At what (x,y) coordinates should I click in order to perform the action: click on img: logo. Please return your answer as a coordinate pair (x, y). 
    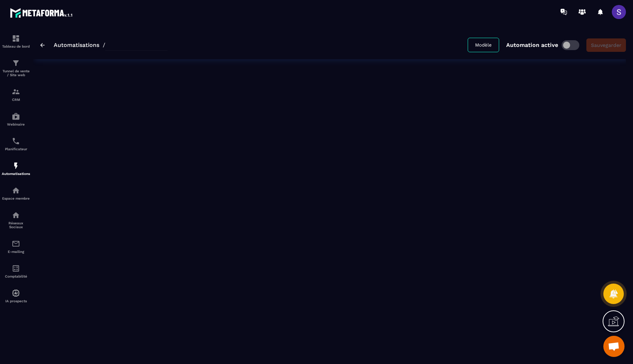
    Looking at the image, I should click on (42, 12).